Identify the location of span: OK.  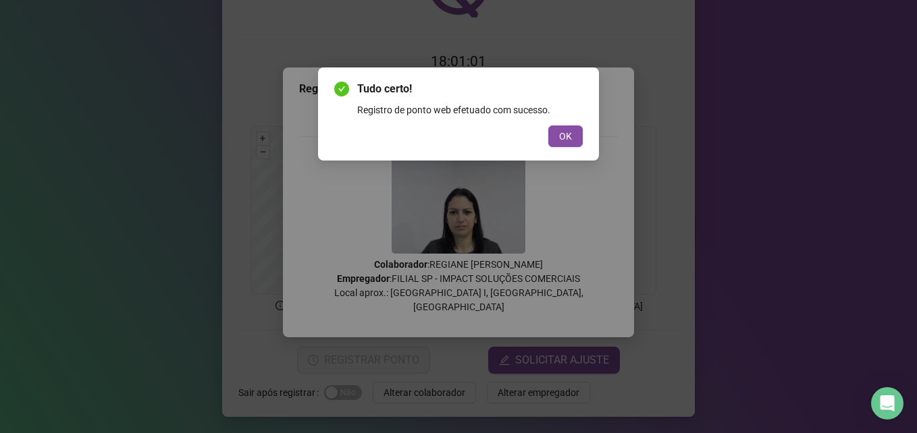
(565, 136).